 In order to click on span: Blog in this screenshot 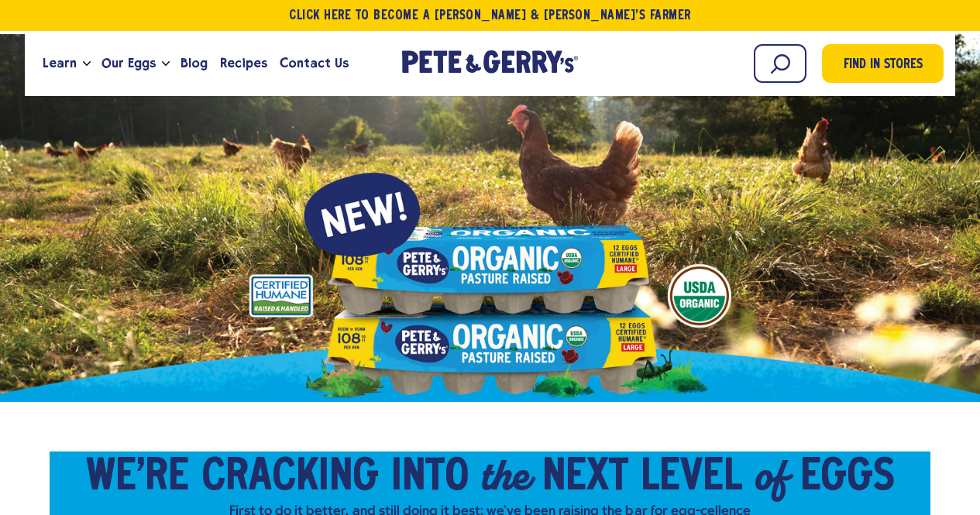, I will do `click(193, 63)`.